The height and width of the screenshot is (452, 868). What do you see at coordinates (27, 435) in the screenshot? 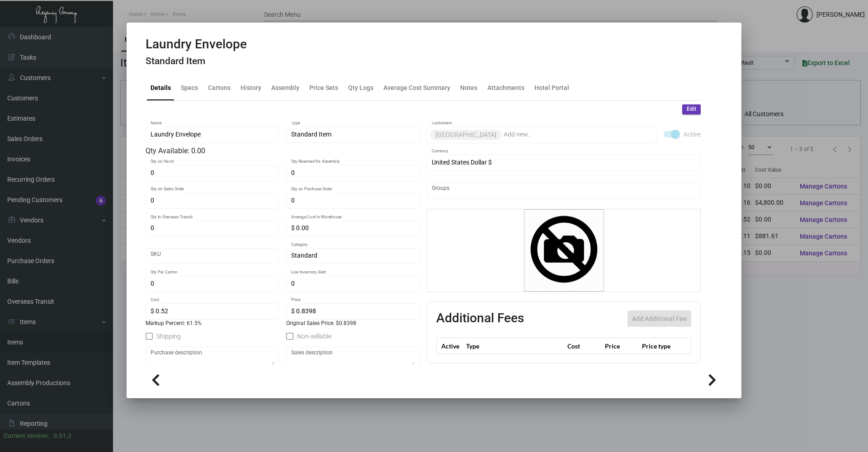
I see `div: Current version:` at bounding box center [27, 435].